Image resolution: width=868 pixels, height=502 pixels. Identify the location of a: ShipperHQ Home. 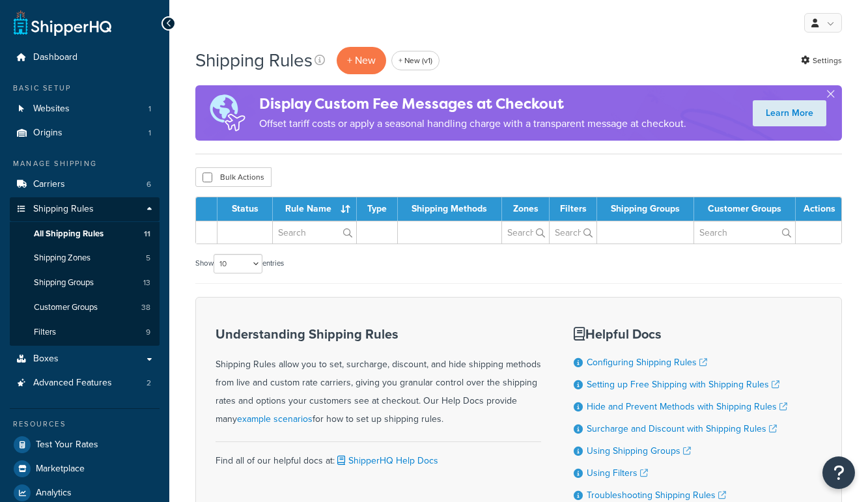
(63, 23).